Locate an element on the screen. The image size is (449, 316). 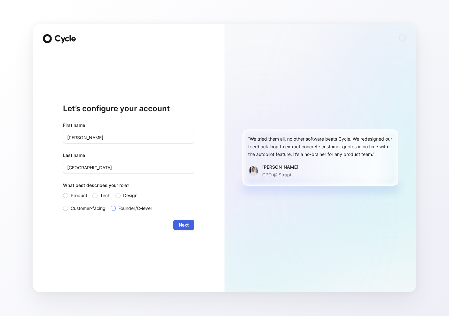
input: John is located at coordinates (129, 138).